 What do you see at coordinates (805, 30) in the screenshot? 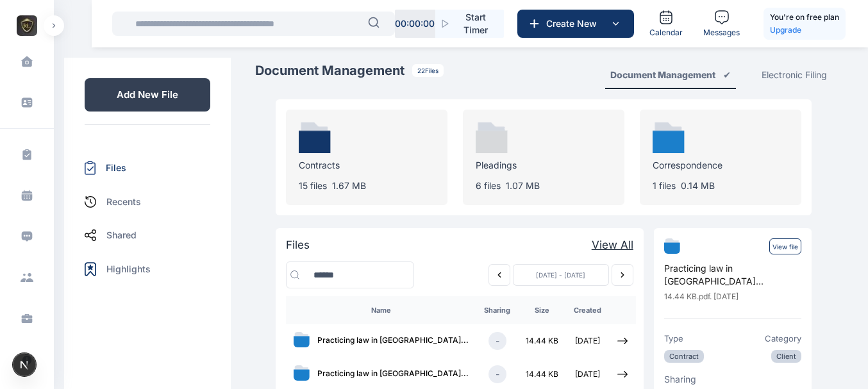
I see `a: Upgrade` at bounding box center [805, 30].